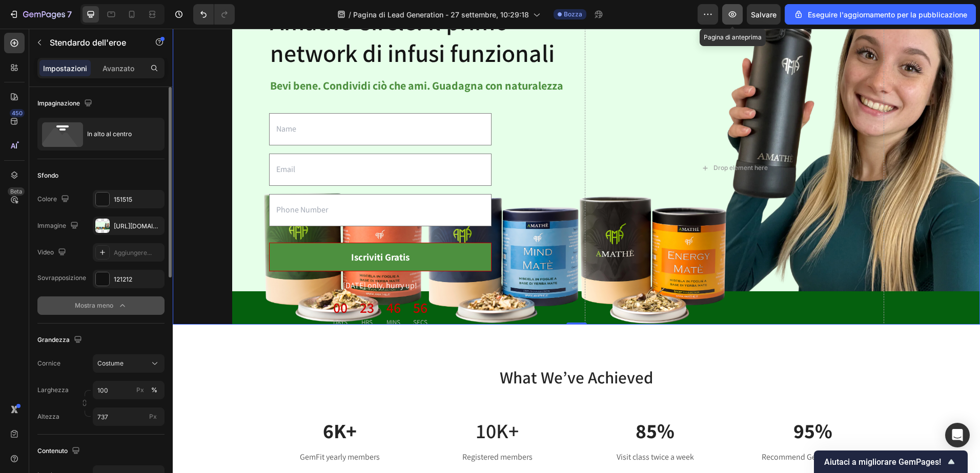  Describe the element at coordinates (129, 364) in the screenshot. I see `button: Costume` at that location.